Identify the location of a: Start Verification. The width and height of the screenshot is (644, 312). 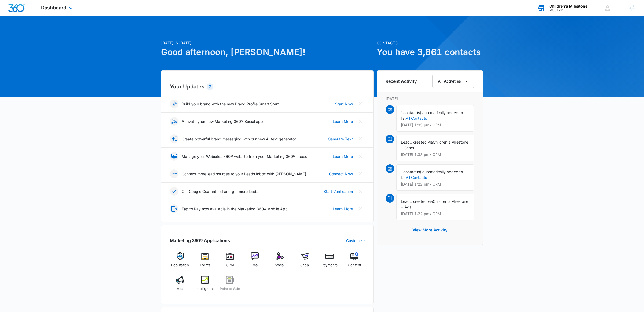
(338, 191).